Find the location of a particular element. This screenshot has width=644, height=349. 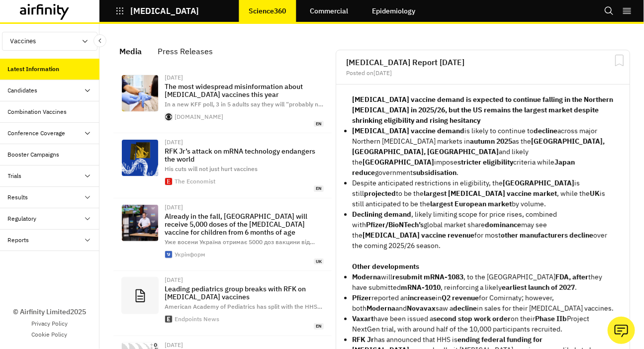

strong: largest European market is located at coordinates (471, 204).